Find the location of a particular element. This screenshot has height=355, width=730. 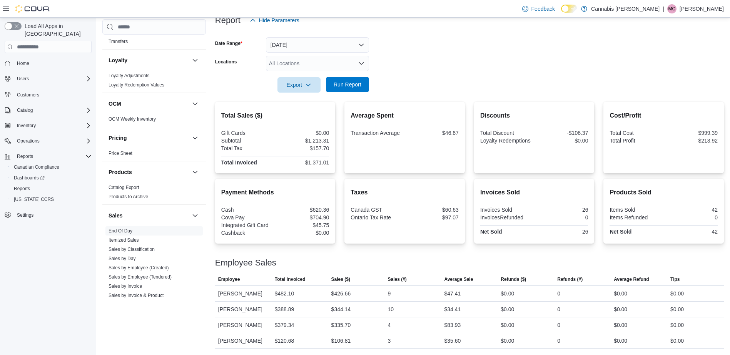

div: Total Tax is located at coordinates (247, 148).